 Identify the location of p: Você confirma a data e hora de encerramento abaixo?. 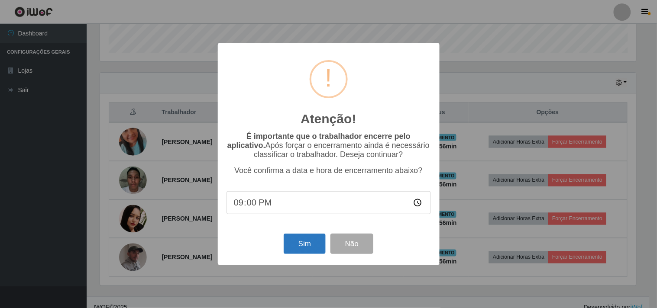
(329, 171).